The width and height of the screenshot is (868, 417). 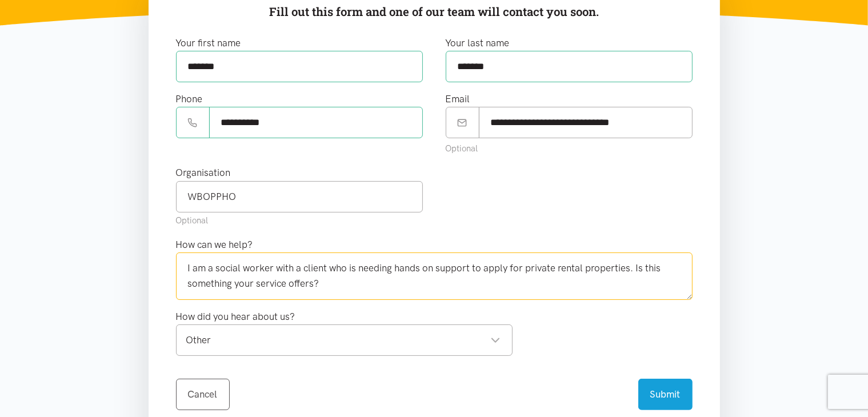 What do you see at coordinates (214, 244) in the screenshot?
I see `label: How can we help?` at bounding box center [214, 244].